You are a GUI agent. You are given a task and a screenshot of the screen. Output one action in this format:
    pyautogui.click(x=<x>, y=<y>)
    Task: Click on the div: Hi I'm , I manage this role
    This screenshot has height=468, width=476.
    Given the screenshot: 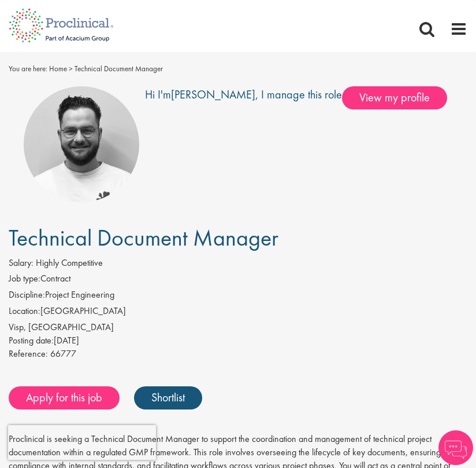 What is the action you would take?
    pyautogui.click(x=244, y=144)
    